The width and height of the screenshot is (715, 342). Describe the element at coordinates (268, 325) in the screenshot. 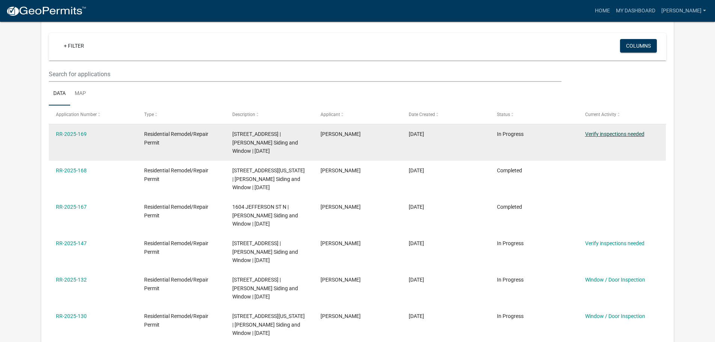

I see `span: 503 WASHINGTON ST N | Schmidt Siding and Window | 07/28/2025` at that location.